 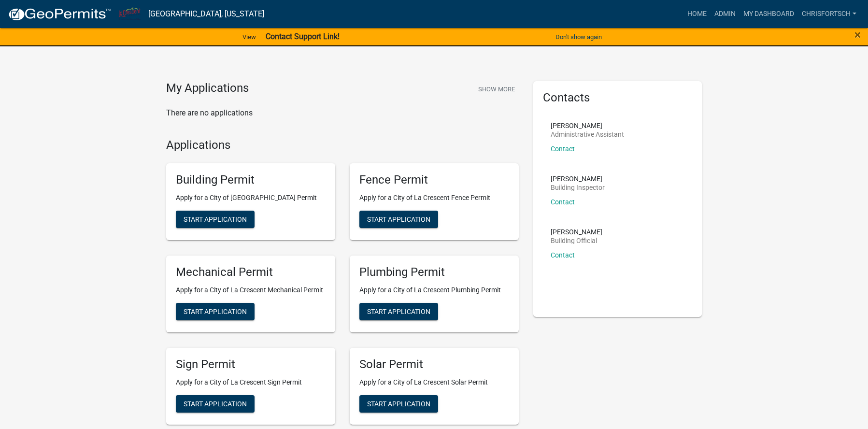 I want to click on a: ChrisFortsch, so click(x=829, y=14).